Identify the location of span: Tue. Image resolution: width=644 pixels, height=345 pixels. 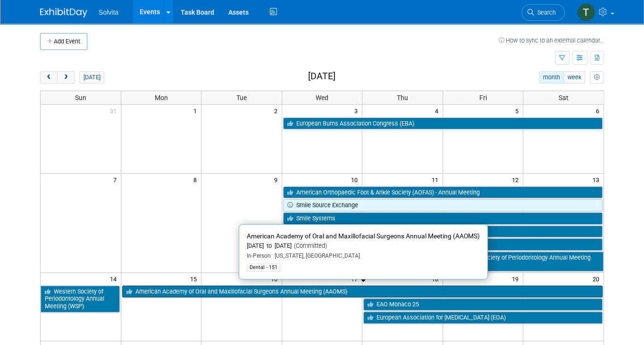
(241, 98).